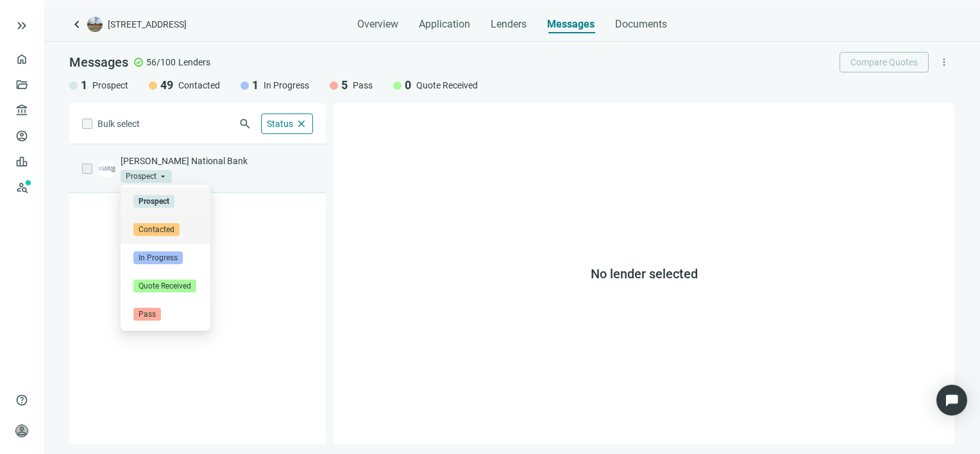 This screenshot has width=980, height=454. What do you see at coordinates (95, 24) in the screenshot?
I see `img: deal-logo` at bounding box center [95, 24].